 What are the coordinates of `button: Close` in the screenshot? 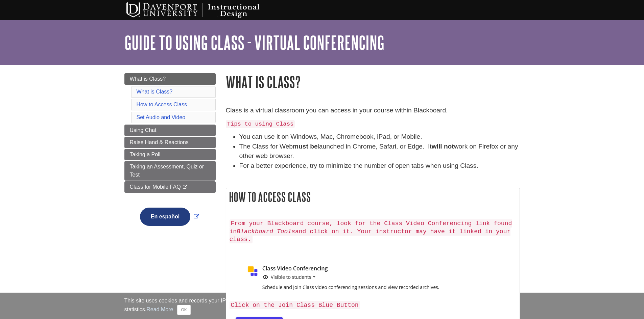 It's located at (183, 310).